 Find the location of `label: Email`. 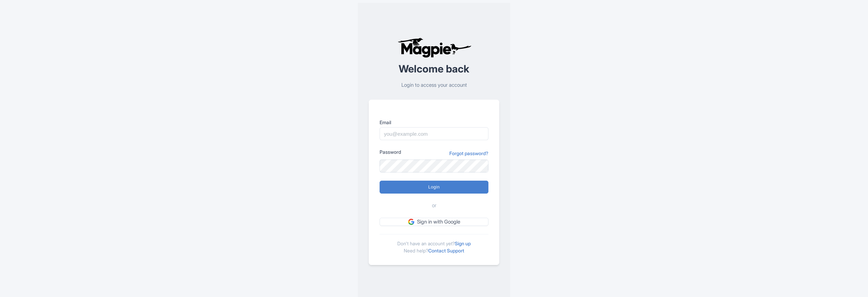

label: Email is located at coordinates (434, 122).